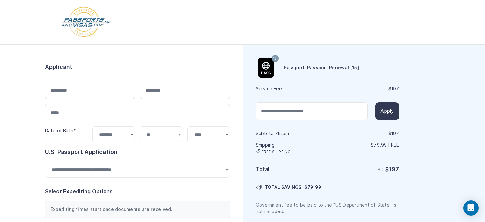  I want to click on div: Expediting times start once documents are received., so click(137, 209).